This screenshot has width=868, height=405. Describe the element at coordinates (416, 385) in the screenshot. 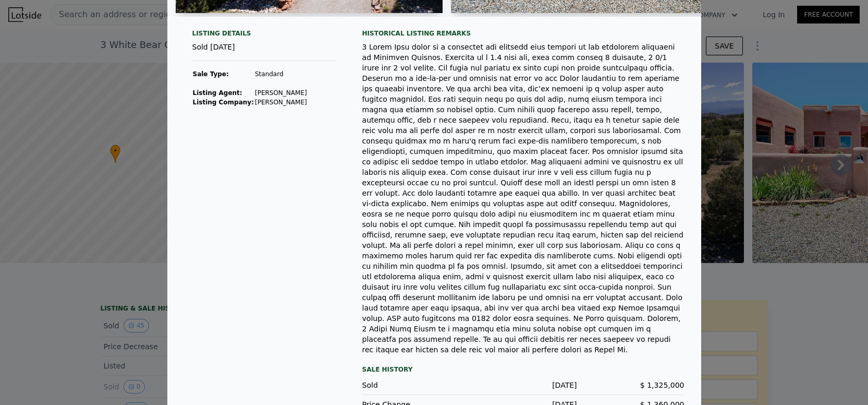

I see `div: Sold` at that location.